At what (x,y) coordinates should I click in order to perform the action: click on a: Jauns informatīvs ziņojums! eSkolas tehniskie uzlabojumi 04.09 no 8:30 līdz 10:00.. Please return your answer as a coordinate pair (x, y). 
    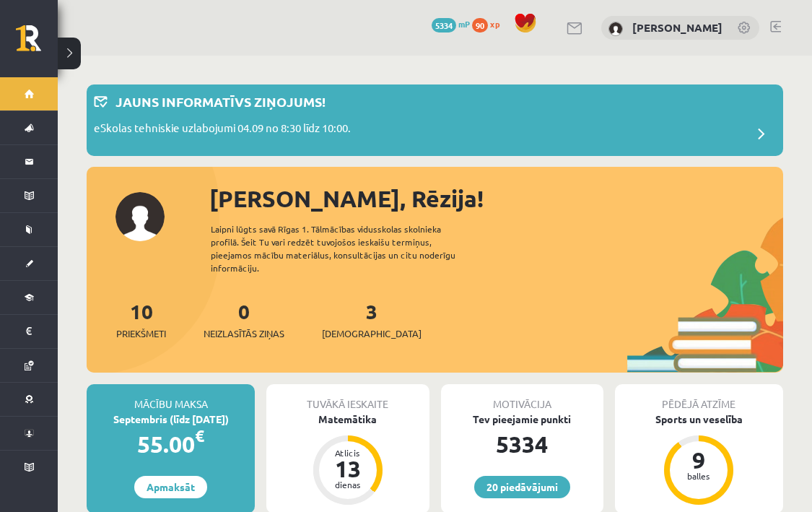
    Looking at the image, I should click on (435, 120).